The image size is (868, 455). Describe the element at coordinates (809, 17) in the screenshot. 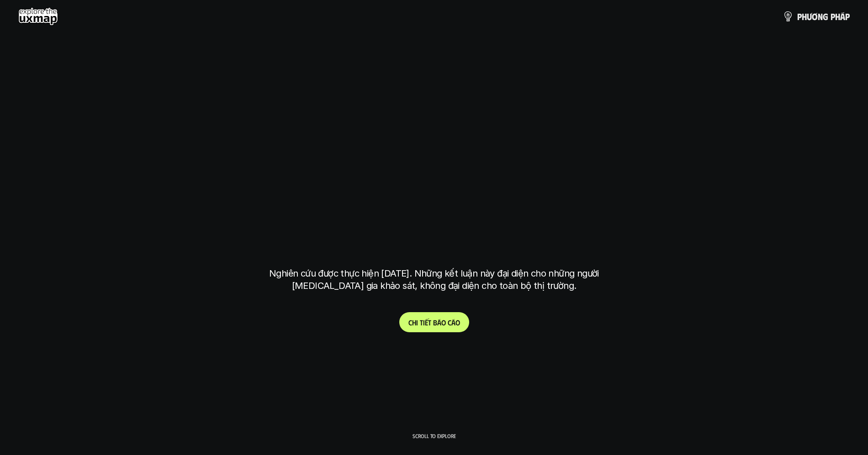

I see `span: ư` at that location.